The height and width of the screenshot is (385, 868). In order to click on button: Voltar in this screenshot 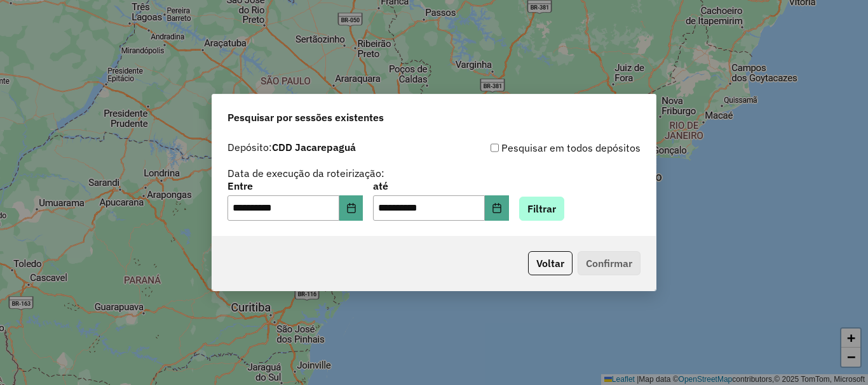, I will do `click(551, 263)`.